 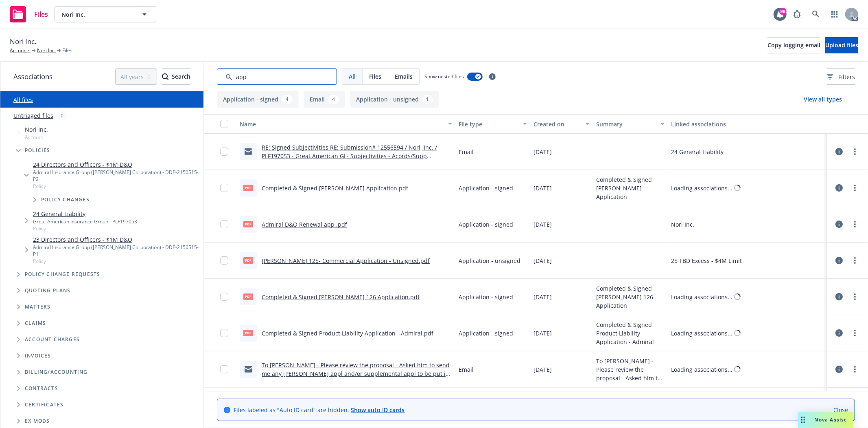 What do you see at coordinates (36, 137) in the screenshot?
I see `span: Account` at bounding box center [36, 137].